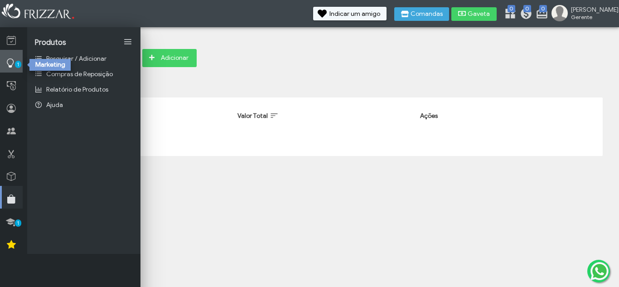 This screenshot has width=619, height=287. Describe the element at coordinates (474, 14) in the screenshot. I see `button: Gaveta` at that location.